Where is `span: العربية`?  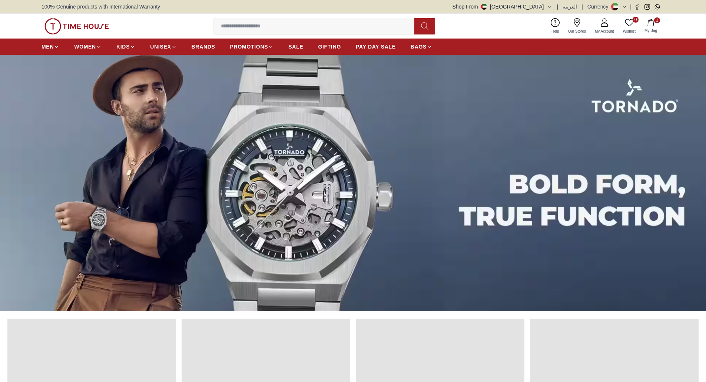 span: العربية is located at coordinates (569, 7).